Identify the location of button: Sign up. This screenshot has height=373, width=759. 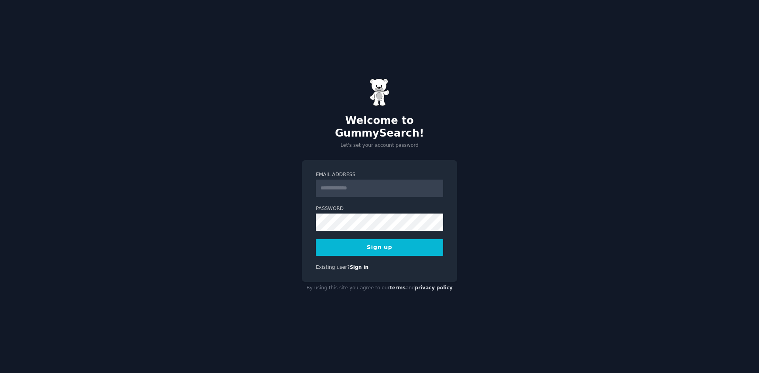
(379, 248).